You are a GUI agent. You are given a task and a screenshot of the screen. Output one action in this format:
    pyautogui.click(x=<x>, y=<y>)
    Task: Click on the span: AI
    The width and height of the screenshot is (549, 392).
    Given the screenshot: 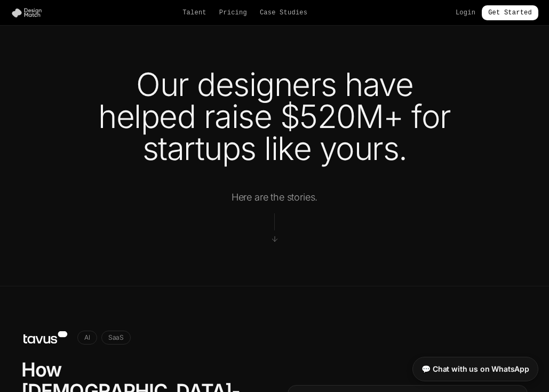 What is the action you would take?
    pyautogui.click(x=87, y=338)
    